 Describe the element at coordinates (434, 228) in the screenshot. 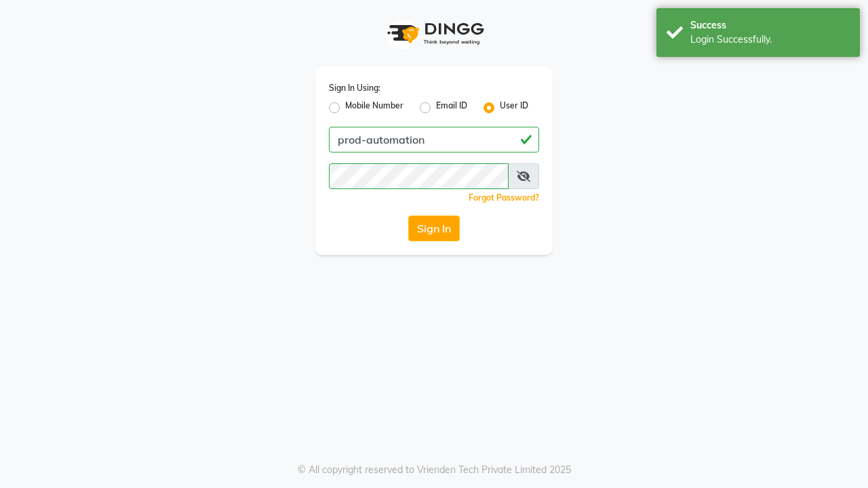

I see `button: Sign In` at that location.